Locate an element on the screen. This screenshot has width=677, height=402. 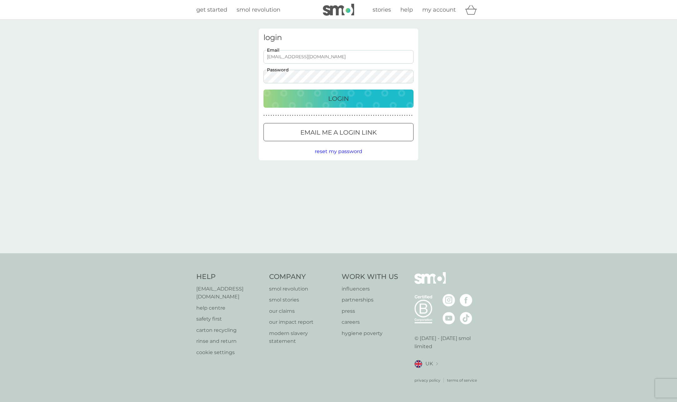
a: privacy policy is located at coordinates (428, 380).